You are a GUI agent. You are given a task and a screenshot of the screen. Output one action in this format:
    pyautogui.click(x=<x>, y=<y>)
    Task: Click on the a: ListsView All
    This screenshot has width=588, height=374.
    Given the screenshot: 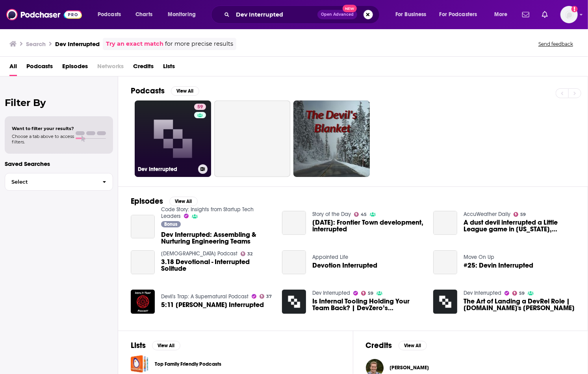 What is the action you would take?
    pyautogui.click(x=155, y=345)
    